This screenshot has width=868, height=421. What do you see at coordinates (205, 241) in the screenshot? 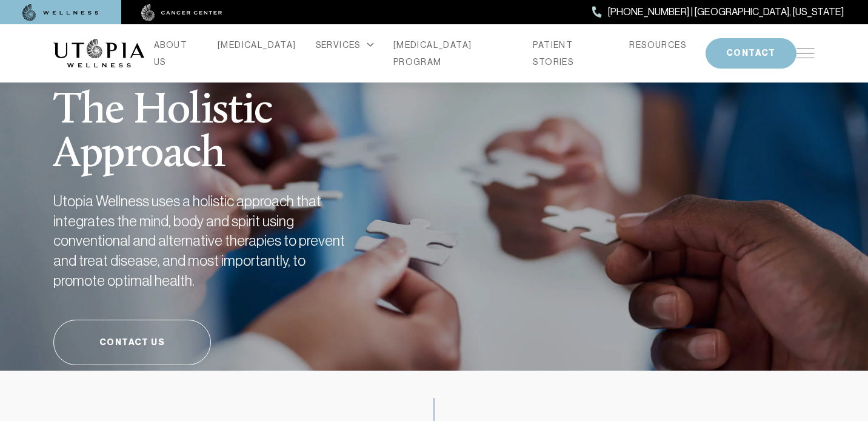
I see `h2: Utopia Wellness uses a holistic approach that integrates the mind, body and spirit using conventi...` at bounding box center [205, 241].